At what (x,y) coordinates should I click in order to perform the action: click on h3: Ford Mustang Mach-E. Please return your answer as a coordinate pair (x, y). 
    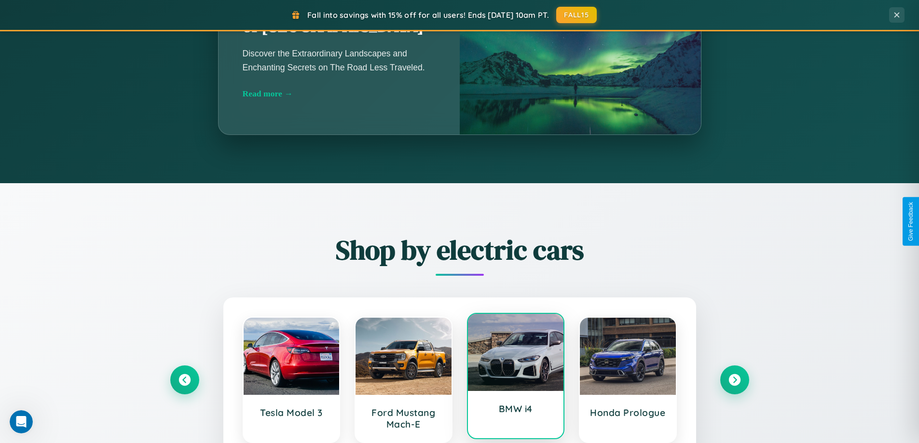
    Looking at the image, I should click on (403, 419).